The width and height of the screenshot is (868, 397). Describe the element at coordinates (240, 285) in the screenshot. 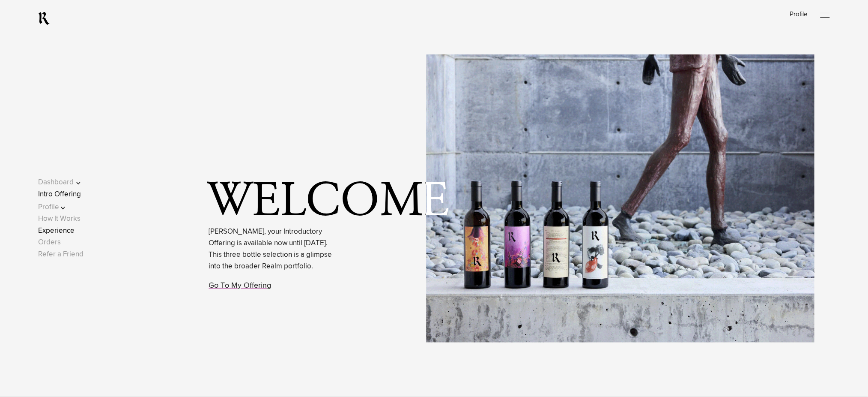

I see `a: Go To My Offering` at that location.